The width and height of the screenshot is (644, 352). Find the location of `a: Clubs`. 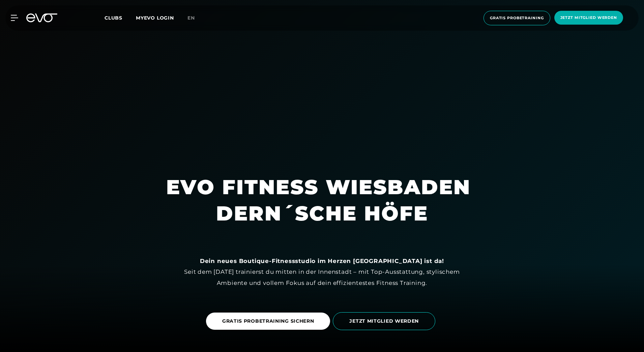

a: Clubs is located at coordinates (120, 18).